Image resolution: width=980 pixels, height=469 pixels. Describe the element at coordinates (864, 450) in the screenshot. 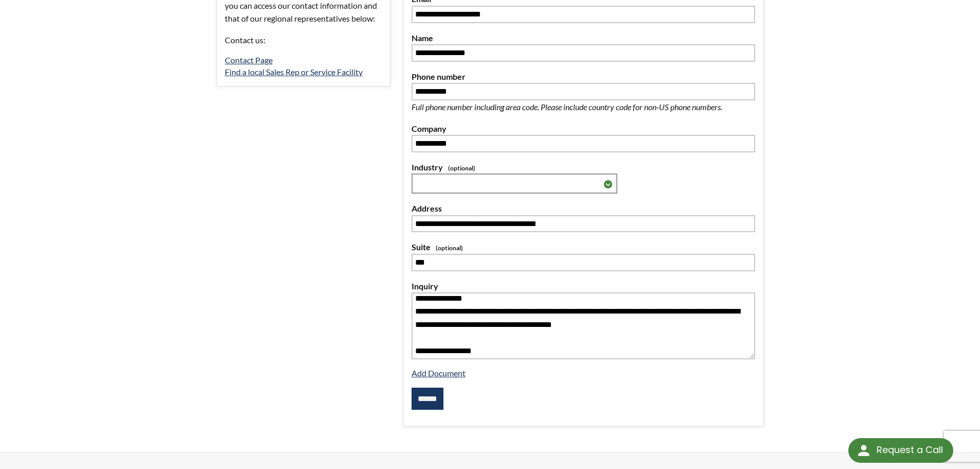

I see `img: round button` at that location.